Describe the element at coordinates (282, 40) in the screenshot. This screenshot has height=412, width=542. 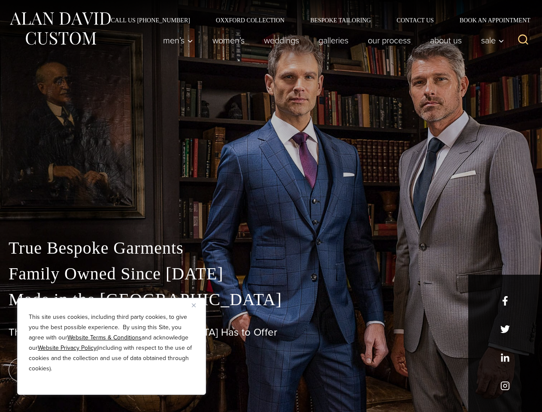
I see `a: weddings` at that location.